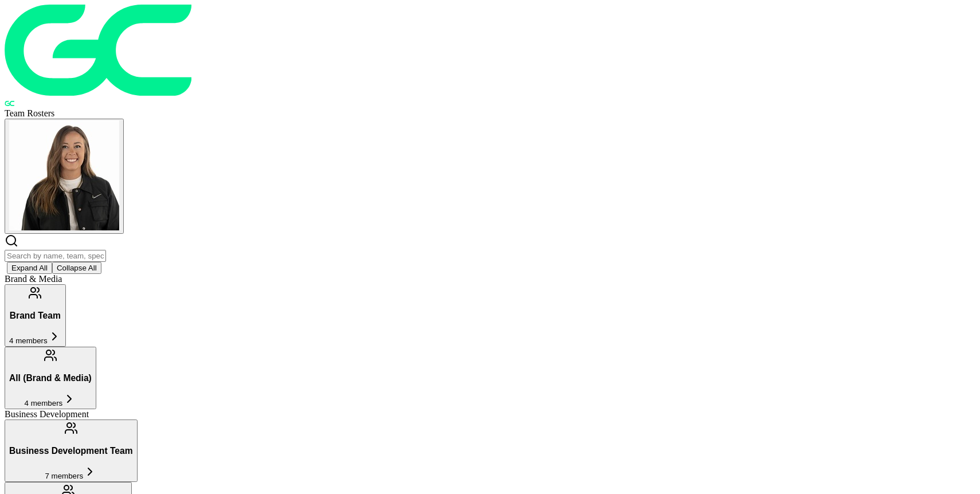 The image size is (980, 494). Describe the element at coordinates (35, 315) in the screenshot. I see `button: Brand Team4 members` at that location.